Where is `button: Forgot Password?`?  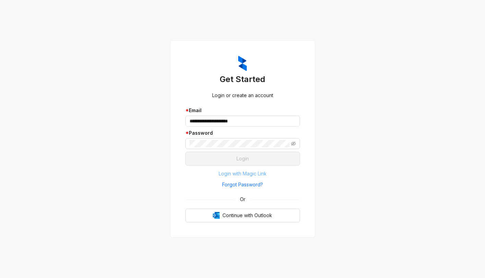 button: Forgot Password? is located at coordinates (243, 185).